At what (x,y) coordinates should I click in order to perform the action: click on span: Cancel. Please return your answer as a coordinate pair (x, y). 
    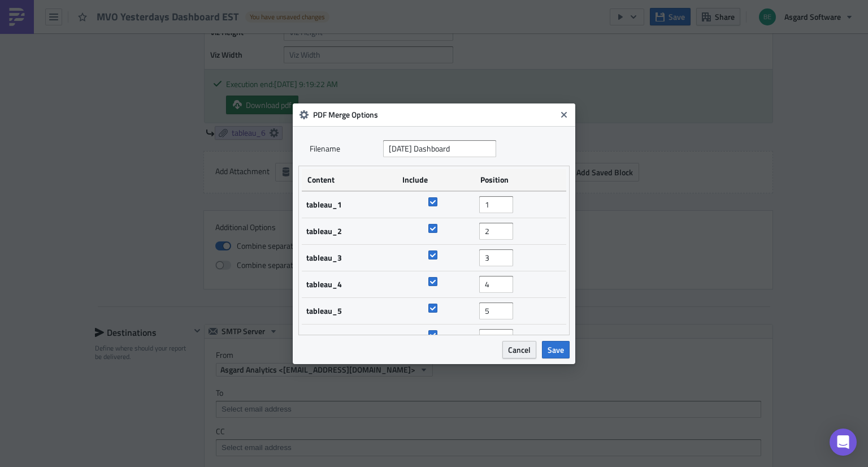
    Looking at the image, I should click on (520, 350).